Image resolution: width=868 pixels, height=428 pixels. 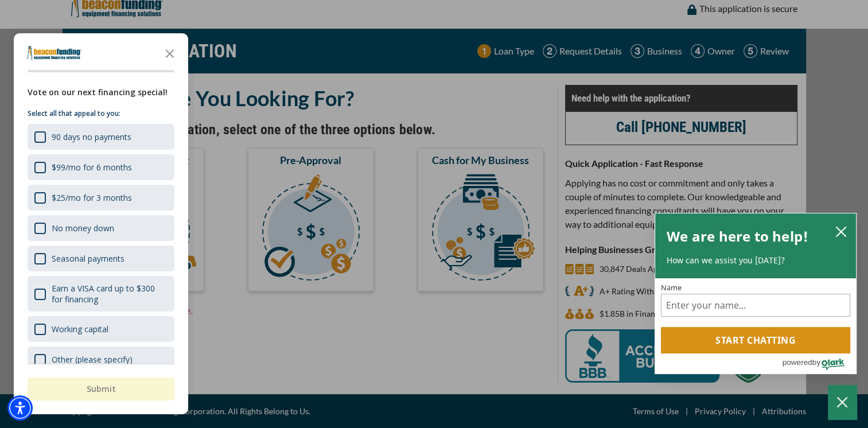 I want to click on input: Name, so click(x=756, y=305).